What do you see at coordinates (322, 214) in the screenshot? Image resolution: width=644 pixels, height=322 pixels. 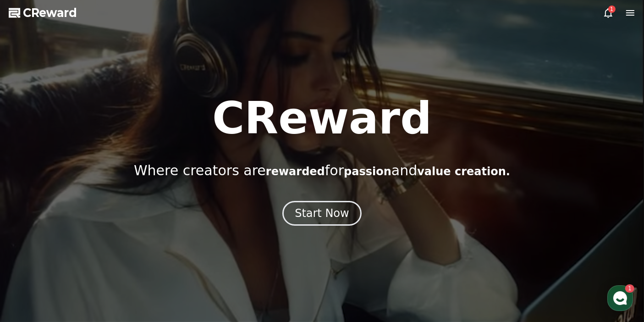 I see `a: Start Now` at bounding box center [322, 214].